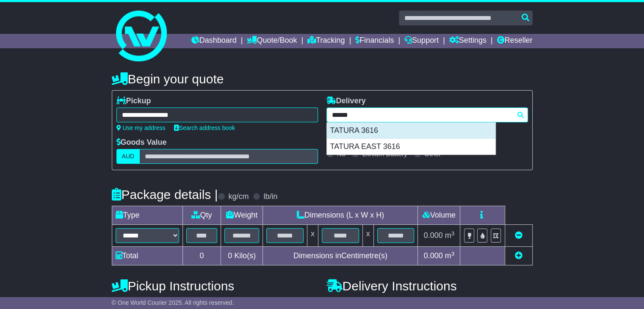 This screenshot has height=309, width=644. What do you see at coordinates (242, 256) in the screenshot?
I see `td: Kilo(s)` at bounding box center [242, 256].